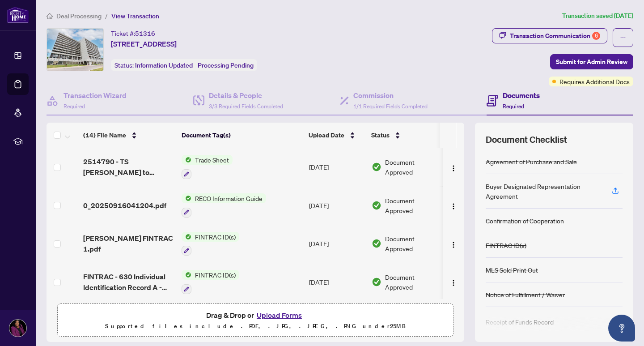 This screenshot has height=346, width=644. Describe the element at coordinates (224, 205) in the screenshot. I see `button: Status IconRECO Information Guide` at that location.